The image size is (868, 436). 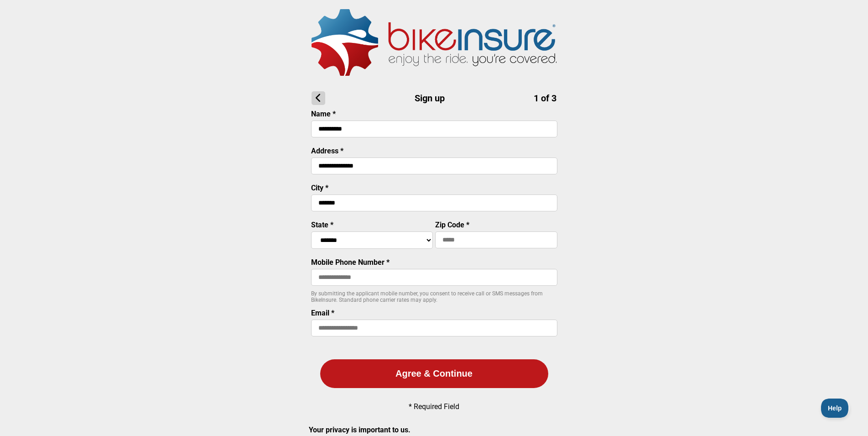 What do you see at coordinates (434, 373) in the screenshot?
I see `button: Agree & Continue` at bounding box center [434, 373].